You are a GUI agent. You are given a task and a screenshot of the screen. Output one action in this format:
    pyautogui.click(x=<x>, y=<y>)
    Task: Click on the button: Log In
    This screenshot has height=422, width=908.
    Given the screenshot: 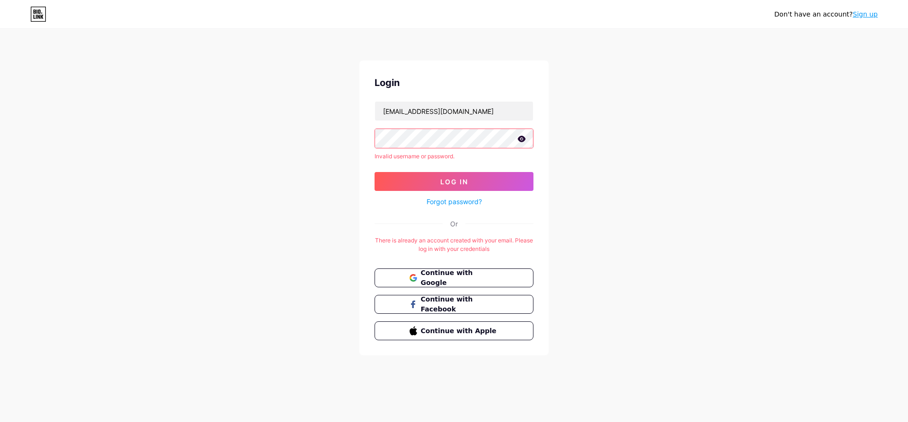 What is the action you would take?
    pyautogui.click(x=454, y=182)
    